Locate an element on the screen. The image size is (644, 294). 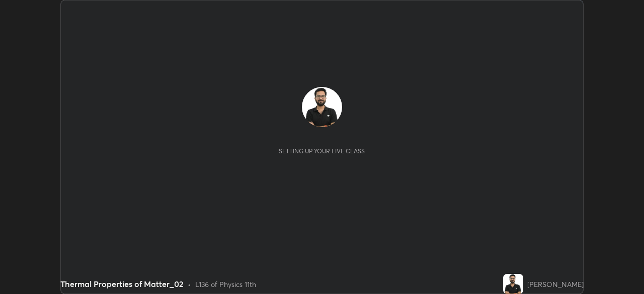
div: Setting up your live class is located at coordinates (321, 151).